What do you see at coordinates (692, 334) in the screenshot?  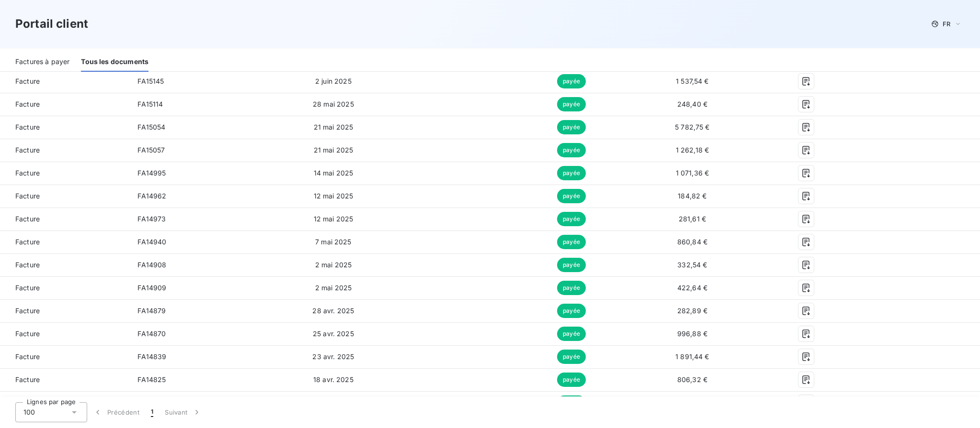 I see `span: 996,88 €` at bounding box center [692, 334].